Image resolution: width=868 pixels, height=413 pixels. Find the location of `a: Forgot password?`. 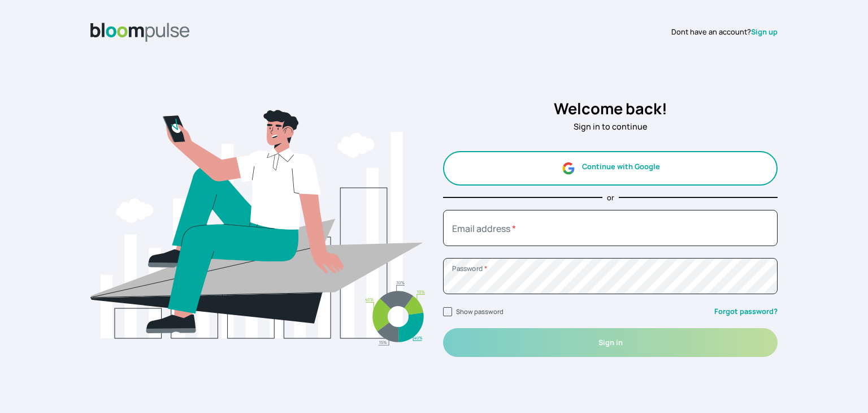

a: Forgot password? is located at coordinates (746, 311).